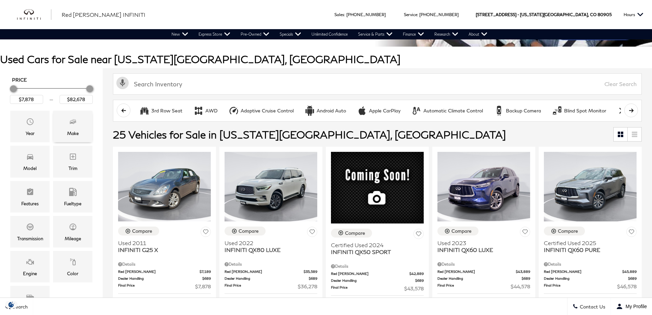 This screenshot has width=652, height=315. Describe the element at coordinates (564, 231) in the screenshot. I see `button: Compare Vehicle` at that location.